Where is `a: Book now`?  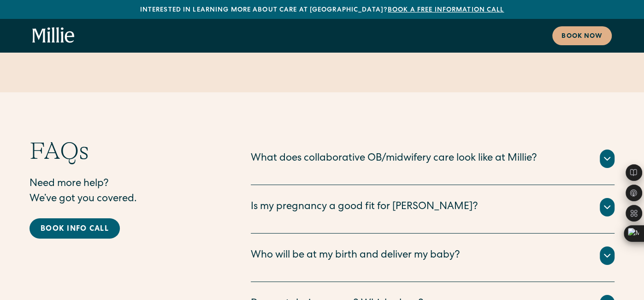 a: Book now is located at coordinates (582, 35).